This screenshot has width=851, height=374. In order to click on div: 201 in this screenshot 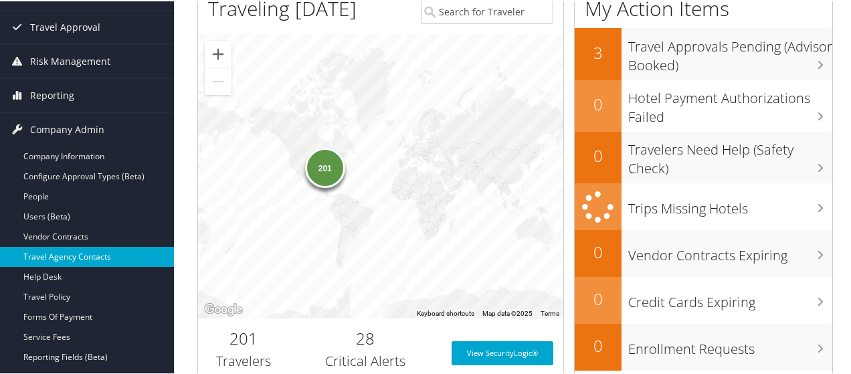, I will do `click(325, 167)`.